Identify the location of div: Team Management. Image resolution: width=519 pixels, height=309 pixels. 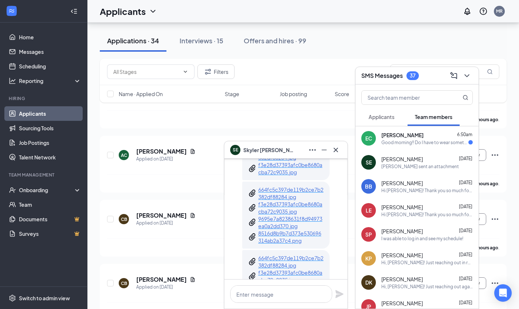
(44, 175).